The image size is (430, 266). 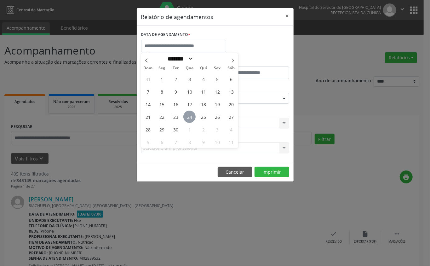 I want to click on span: Setembro 1, 2025, so click(x=161, y=79).